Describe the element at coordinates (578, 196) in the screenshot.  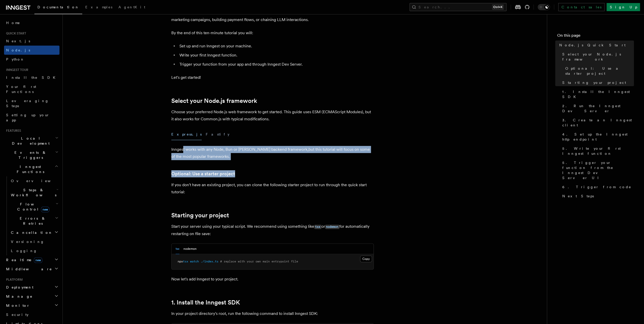
I see `span: Next Steps` at that location.